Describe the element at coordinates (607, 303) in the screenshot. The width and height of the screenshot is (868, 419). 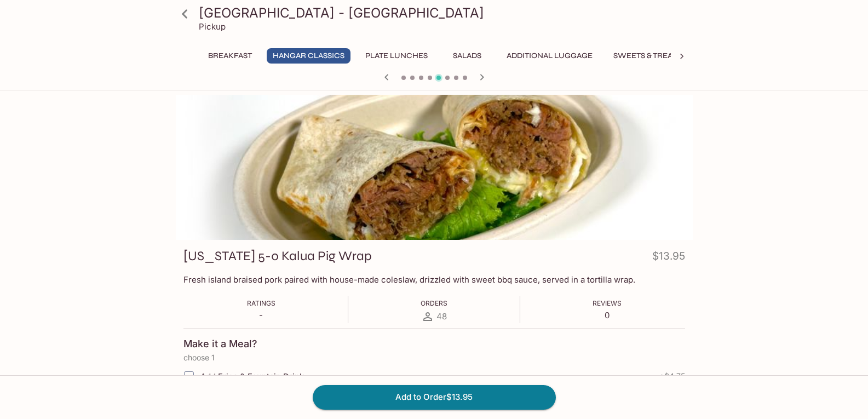
I see `span: Reviews` at that location.